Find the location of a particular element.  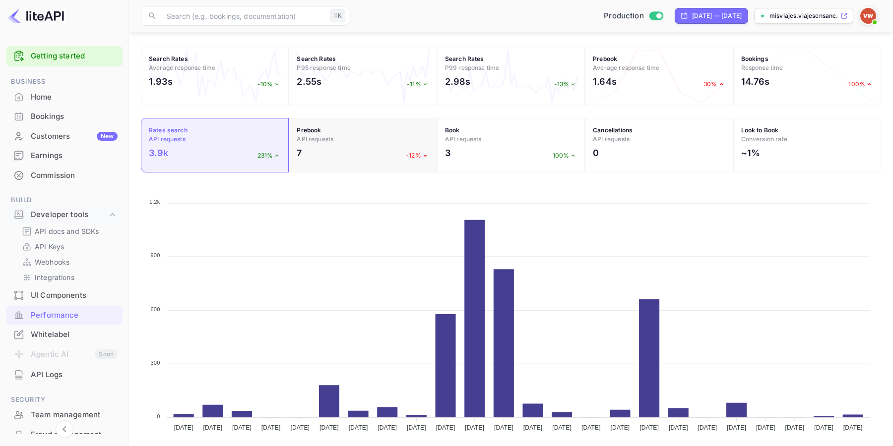

div: API Logs is located at coordinates (74, 375).